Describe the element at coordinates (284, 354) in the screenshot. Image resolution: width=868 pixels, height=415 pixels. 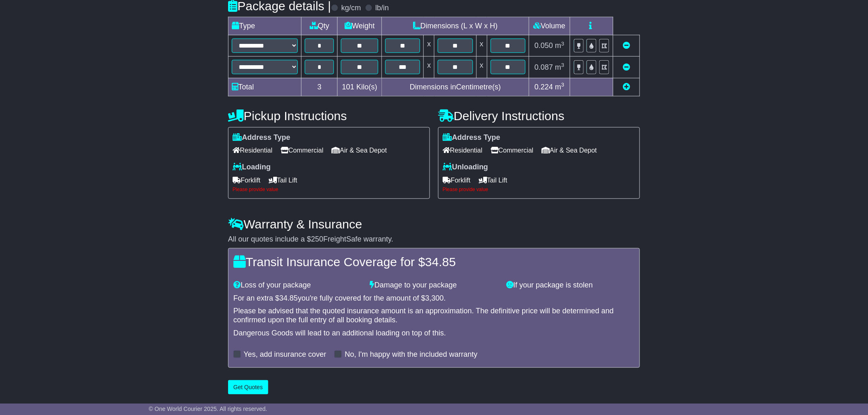
I see `label: Yes, add insurance cover` at that location.